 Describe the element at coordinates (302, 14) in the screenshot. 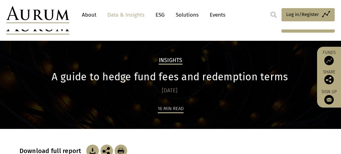

I see `span: Log in/Register` at that location.